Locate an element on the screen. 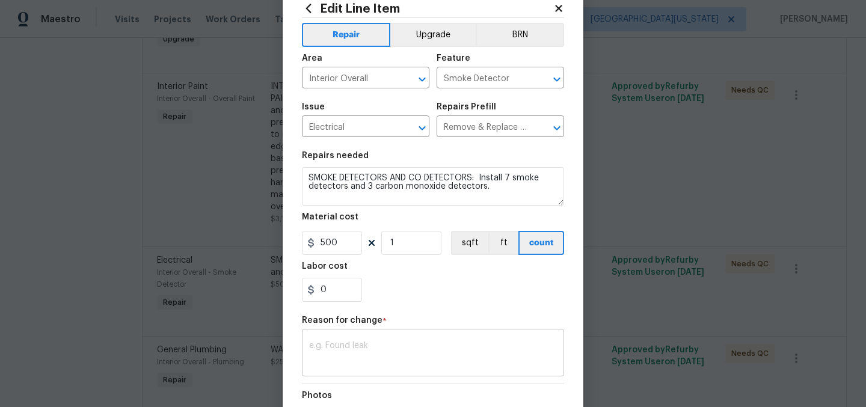 This screenshot has width=866, height=407. button: ft is located at coordinates (503, 243).